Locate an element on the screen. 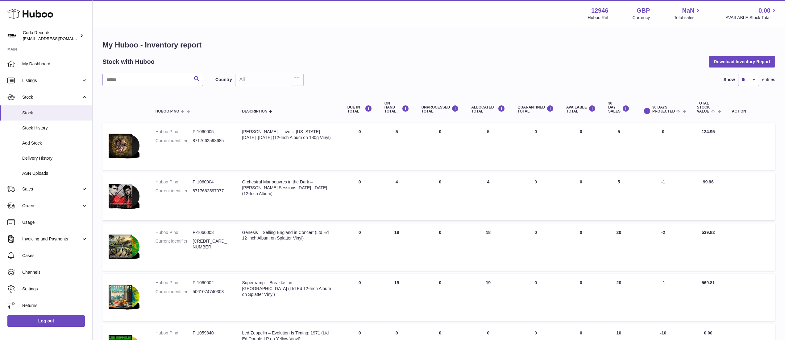 This screenshot has width=785, height=340. span: Add Stock is located at coordinates (55, 143).